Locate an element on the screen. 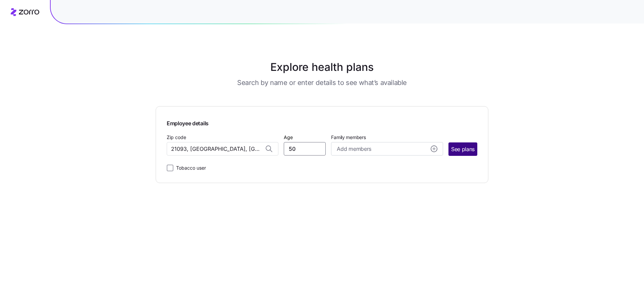 The width and height of the screenshot is (644, 306). span: Add members is located at coordinates (354, 149).